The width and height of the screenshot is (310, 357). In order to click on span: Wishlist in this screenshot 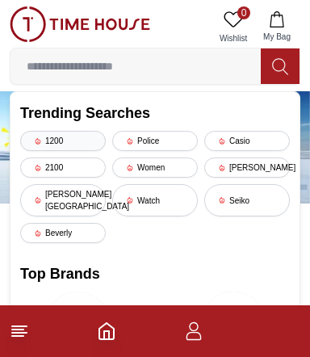, I will do `click(233, 38)`.